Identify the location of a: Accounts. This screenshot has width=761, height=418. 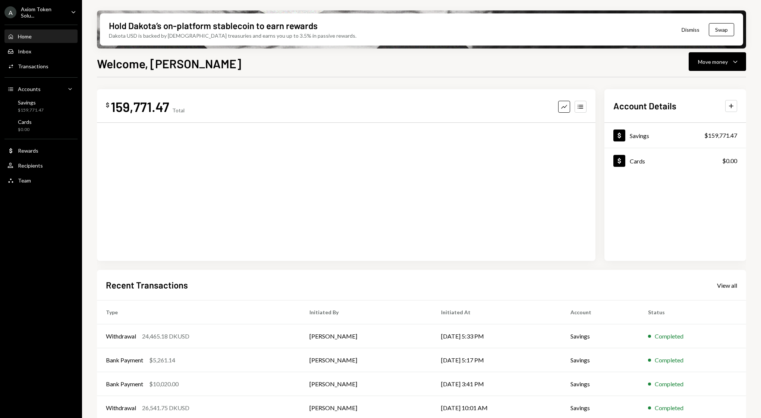
(41, 89).